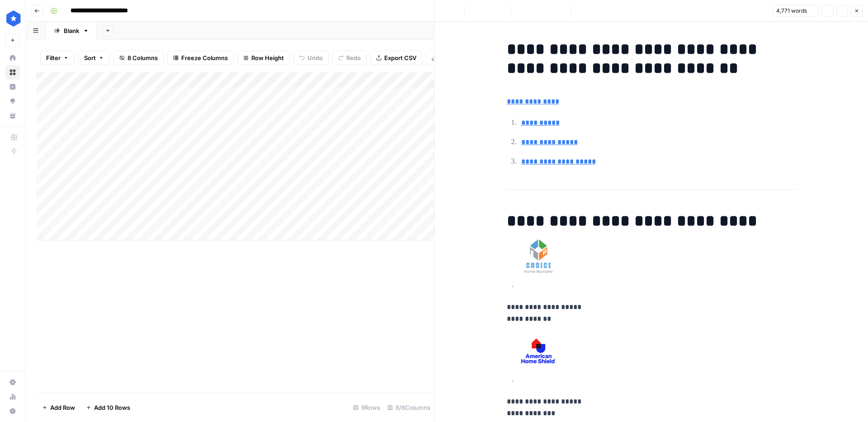  What do you see at coordinates (59, 408) in the screenshot?
I see `button: Add Row` at bounding box center [59, 408].